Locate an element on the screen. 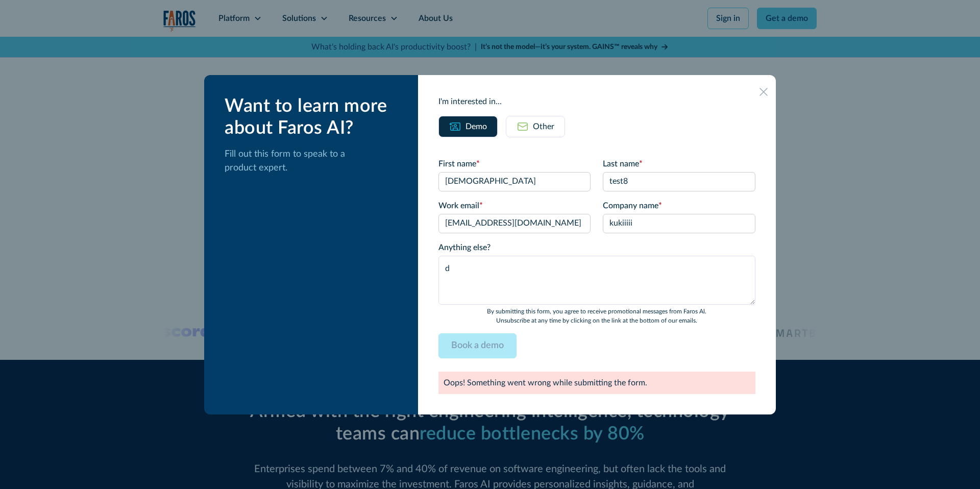  label: Anything else? is located at coordinates (597, 247).